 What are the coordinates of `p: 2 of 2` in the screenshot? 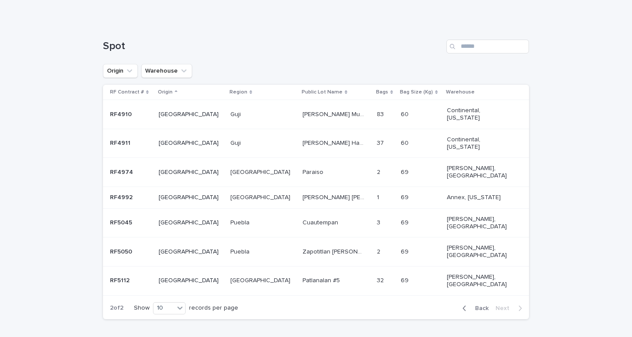 It's located at (116, 308).